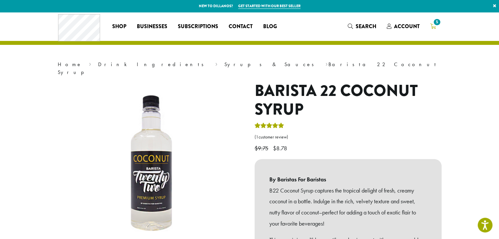 The width and height of the screenshot is (499, 239). I want to click on h1: Barista 22 Coconut Syrup, so click(348, 100).